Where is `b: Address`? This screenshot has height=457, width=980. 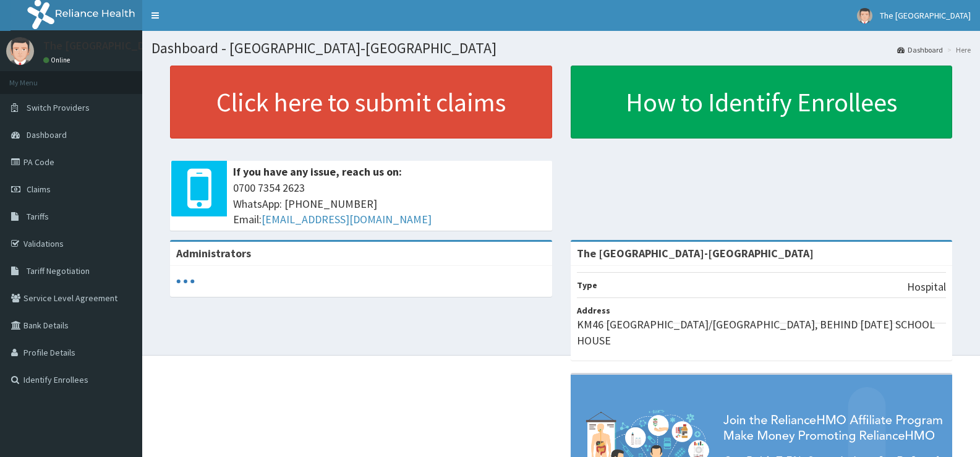
b: Address is located at coordinates (594, 311).